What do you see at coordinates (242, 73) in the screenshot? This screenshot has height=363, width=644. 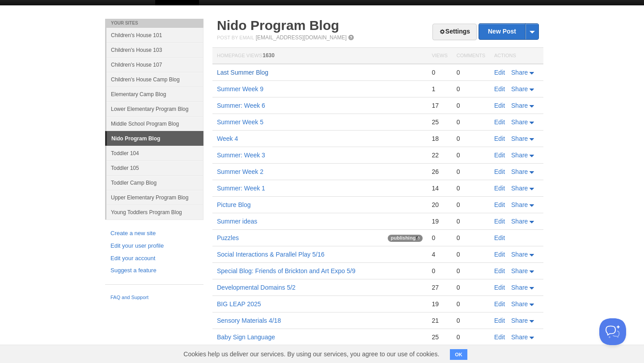 I see `a: Last Summer Blog` at bounding box center [242, 73].